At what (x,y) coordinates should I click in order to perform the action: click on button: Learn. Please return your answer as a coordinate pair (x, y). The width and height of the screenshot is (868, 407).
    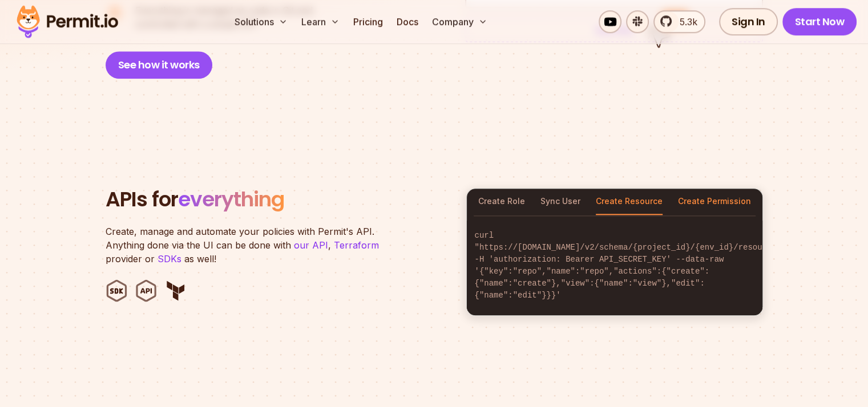
    Looking at the image, I should click on (320, 22).